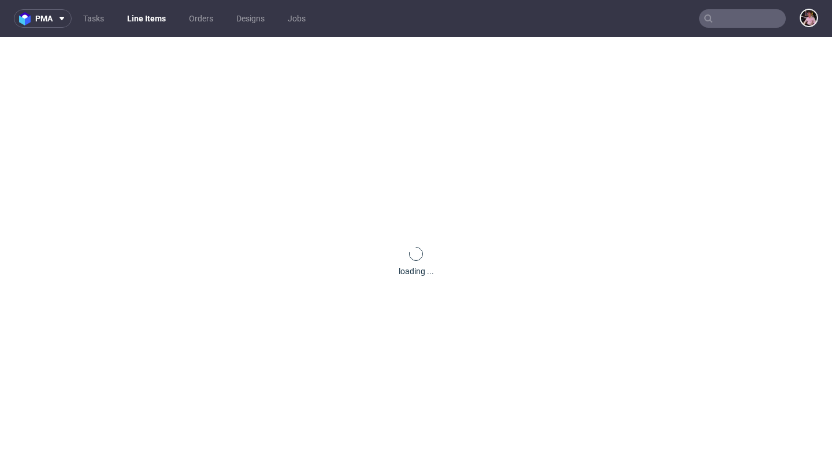  I want to click on div: loading ..., so click(416, 271).